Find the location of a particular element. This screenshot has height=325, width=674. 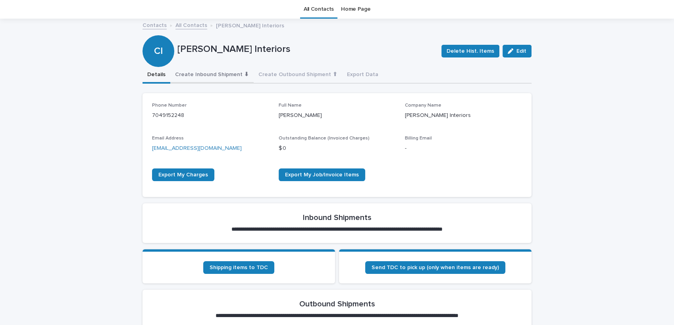

span: Export My Charges is located at coordinates (183, 175).